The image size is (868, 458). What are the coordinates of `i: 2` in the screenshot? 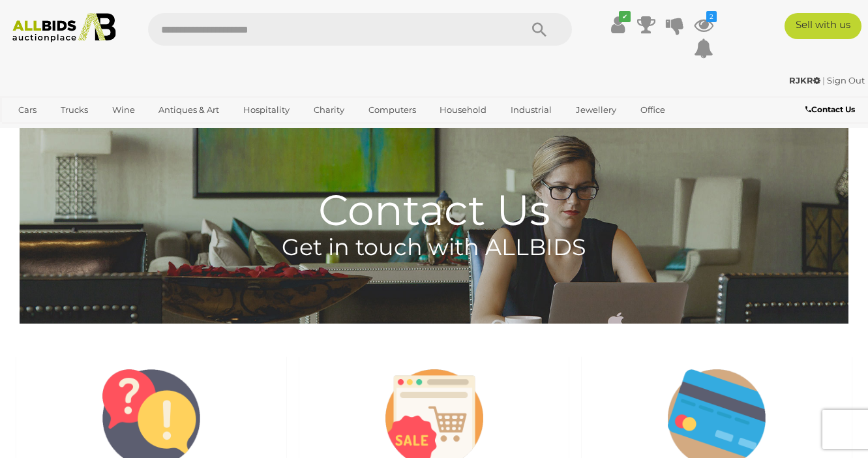 It's located at (711, 17).